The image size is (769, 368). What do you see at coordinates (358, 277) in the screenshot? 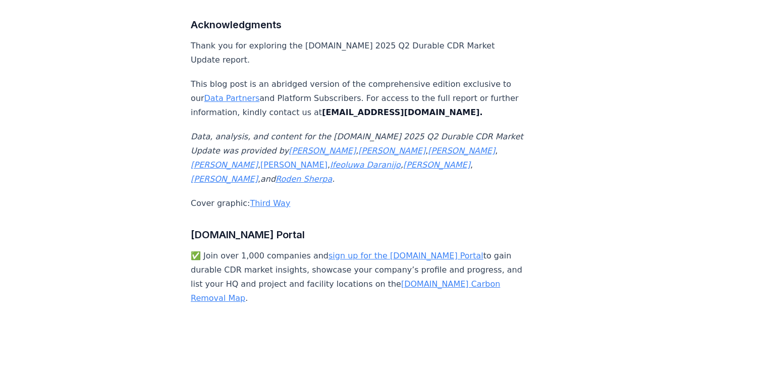
I see `p: ✅ Join over 1,000 companies and to gain durable CDR market insights, showcase your company’s prof...` at bounding box center [358, 277].